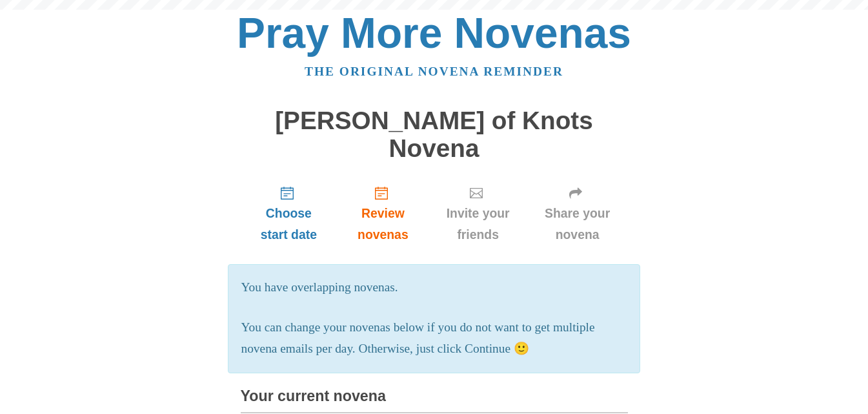 The width and height of the screenshot is (868, 414). What do you see at coordinates (478, 213) in the screenshot?
I see `a: Invite your friends` at bounding box center [478, 213].